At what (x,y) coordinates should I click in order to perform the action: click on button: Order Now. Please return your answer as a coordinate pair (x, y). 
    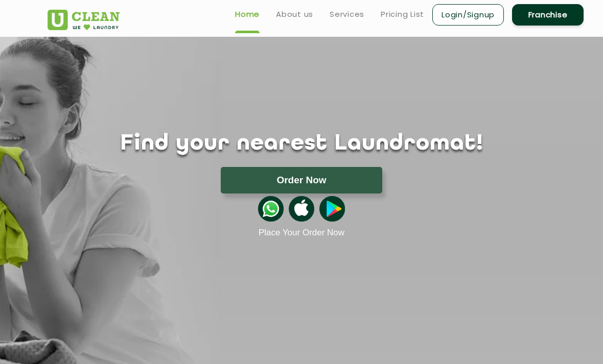
    Looking at the image, I should click on (301, 180).